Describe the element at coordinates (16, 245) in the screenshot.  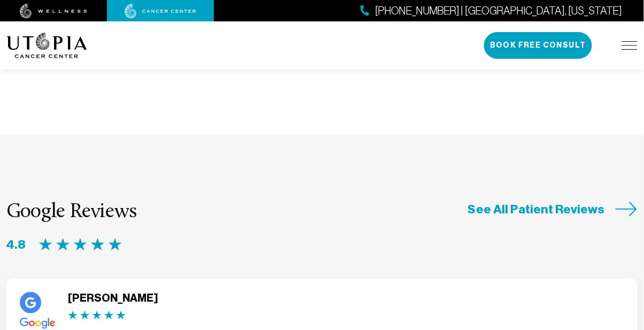
I see `span: 4.8` at that location.